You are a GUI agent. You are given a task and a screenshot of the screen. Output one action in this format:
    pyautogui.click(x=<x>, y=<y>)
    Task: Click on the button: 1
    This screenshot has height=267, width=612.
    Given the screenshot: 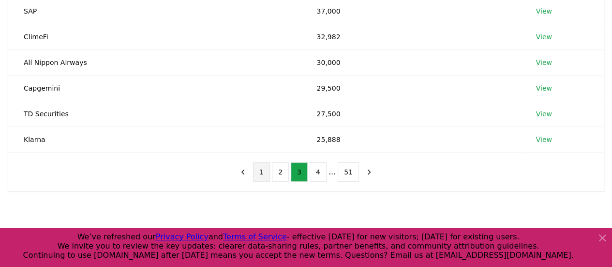 What is the action you would take?
    pyautogui.click(x=261, y=172)
    